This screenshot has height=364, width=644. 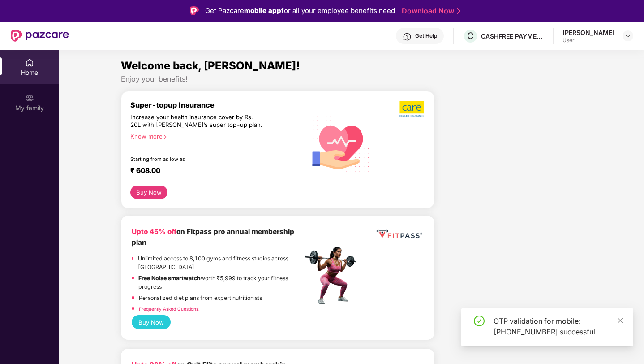 What do you see at coordinates (628, 36) in the screenshot?
I see `img: svg+xml;base64,PHN2ZyBpZD0iRHJvcGRvd24tMzJ4MzIiIHhtbG5zPSJodHRwOi8vd3d3LnczLm9yZy8yMDAwL3N2ZyIgd2...` at bounding box center [628, 36].